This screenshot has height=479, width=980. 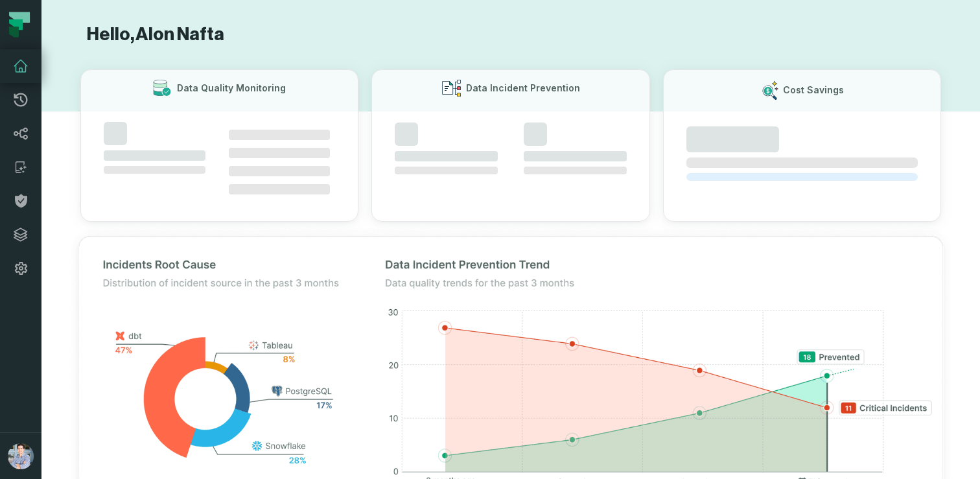 What do you see at coordinates (523, 88) in the screenshot?
I see `h3: Data Incident Prevention` at bounding box center [523, 88].